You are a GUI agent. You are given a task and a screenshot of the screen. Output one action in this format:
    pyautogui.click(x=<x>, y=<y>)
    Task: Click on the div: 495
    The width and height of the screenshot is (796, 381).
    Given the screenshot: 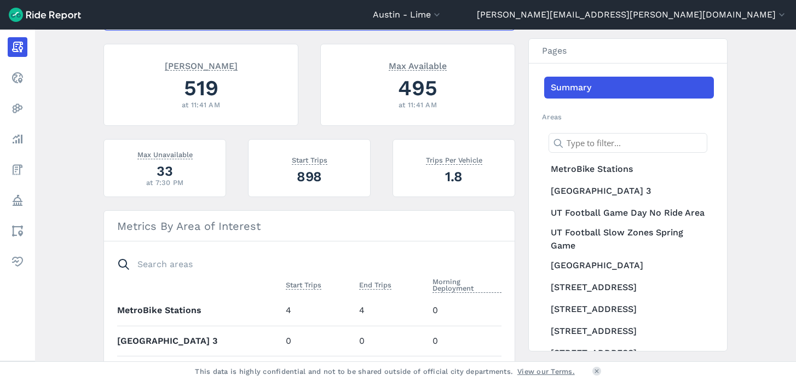 What is the action you would take?
    pyautogui.click(x=418, y=88)
    